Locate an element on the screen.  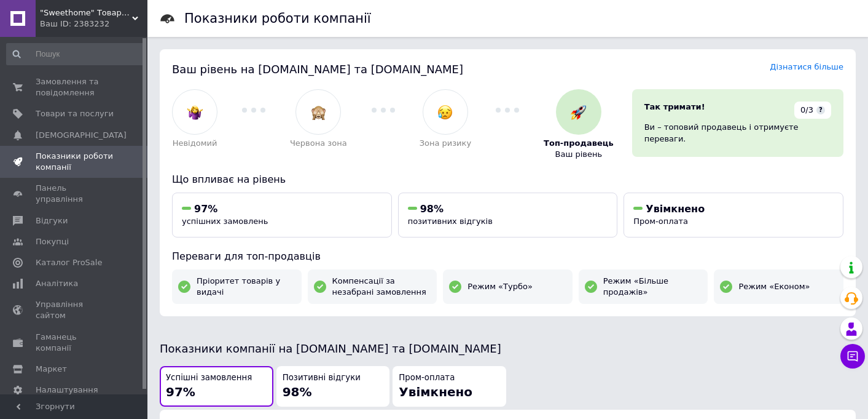
span: Ваш рівень is located at coordinates (579, 154).